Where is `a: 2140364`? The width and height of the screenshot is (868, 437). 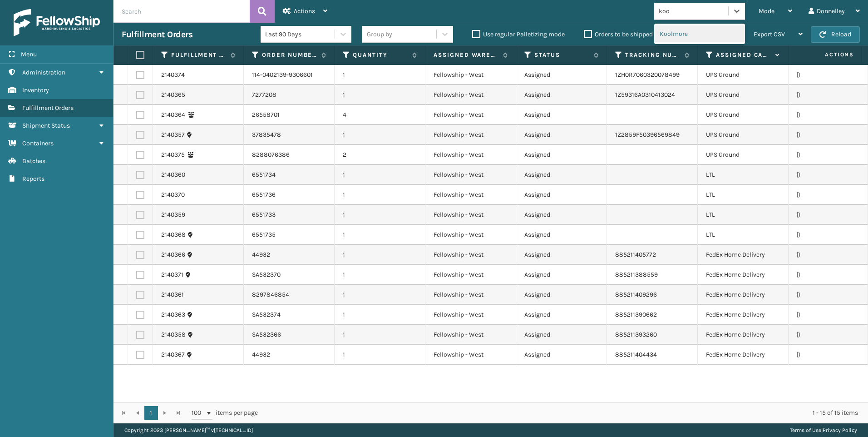
a: 2140364 is located at coordinates (172, 115).